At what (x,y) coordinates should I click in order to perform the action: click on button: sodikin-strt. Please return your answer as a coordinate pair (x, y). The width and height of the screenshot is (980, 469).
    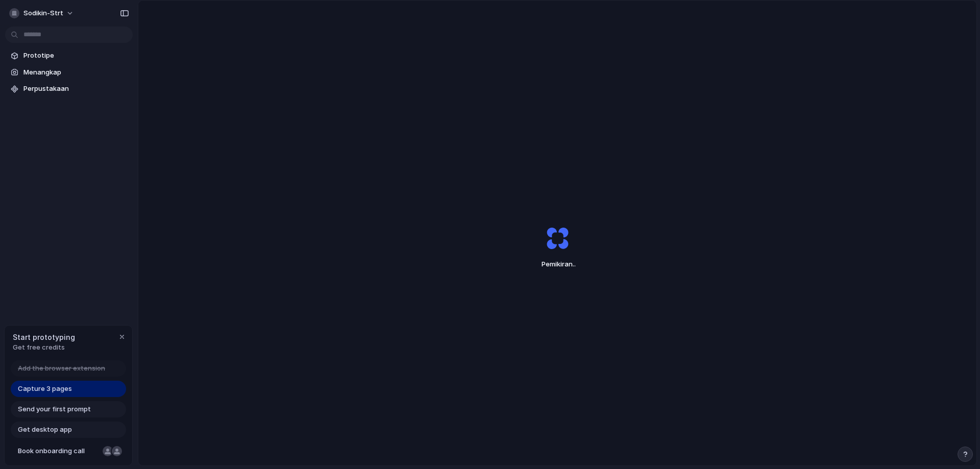
    Looking at the image, I should click on (42, 13).